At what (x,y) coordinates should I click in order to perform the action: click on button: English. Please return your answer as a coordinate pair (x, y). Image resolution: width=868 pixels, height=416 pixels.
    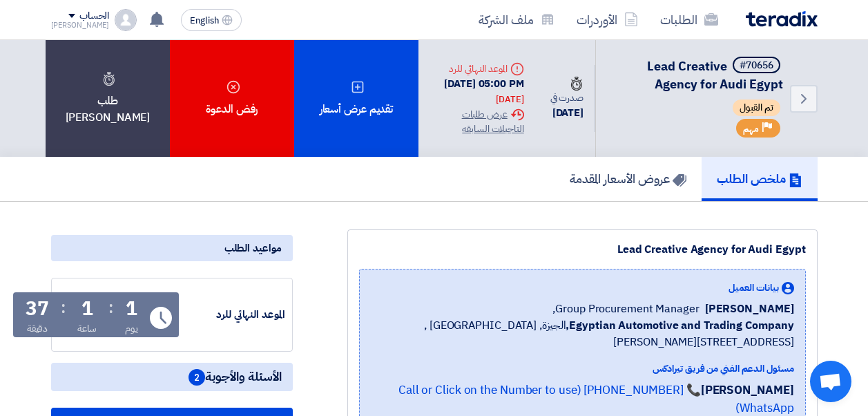
    Looking at the image, I should click on (211, 20).